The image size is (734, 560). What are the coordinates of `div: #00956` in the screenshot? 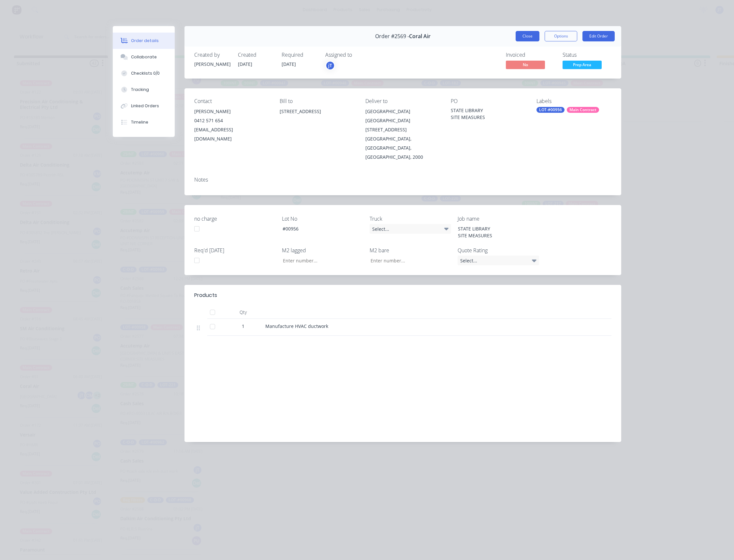 It's located at (318, 228).